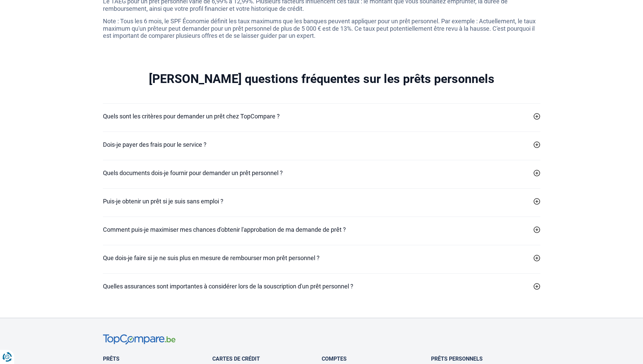 This screenshot has width=643, height=364. I want to click on h2: Dois-je payer des frais pour le service ?, so click(155, 145).